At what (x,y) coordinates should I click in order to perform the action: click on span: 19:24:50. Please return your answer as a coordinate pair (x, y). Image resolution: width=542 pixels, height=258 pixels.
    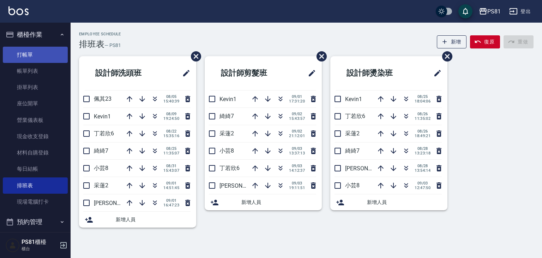
    Looking at the image, I should click on (171, 118).